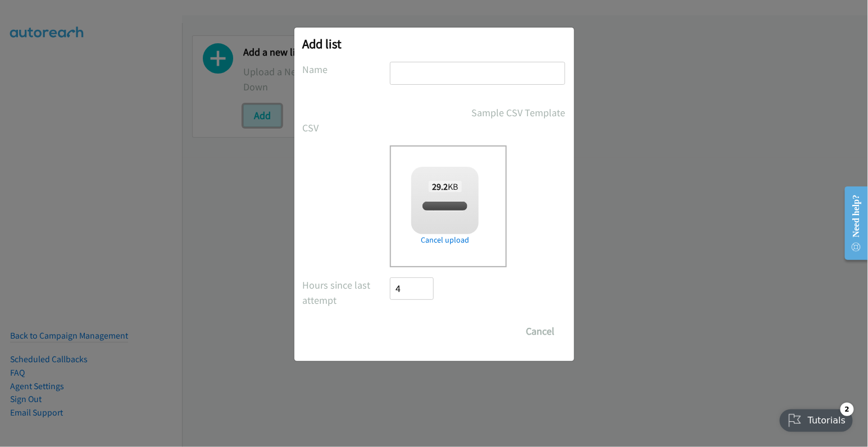  Describe the element at coordinates (445, 240) in the screenshot. I see `a: Cancel upload` at that location.